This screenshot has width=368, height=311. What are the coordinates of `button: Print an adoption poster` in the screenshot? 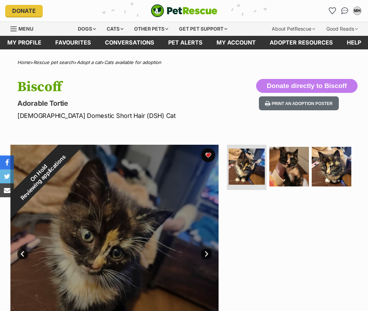 It's located at (299, 103).